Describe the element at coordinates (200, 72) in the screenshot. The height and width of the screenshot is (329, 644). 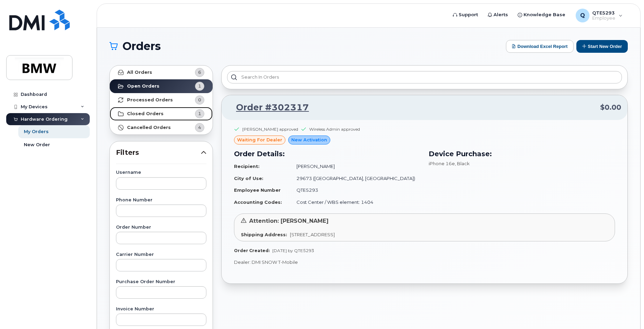
I see `span: 6` at that location.